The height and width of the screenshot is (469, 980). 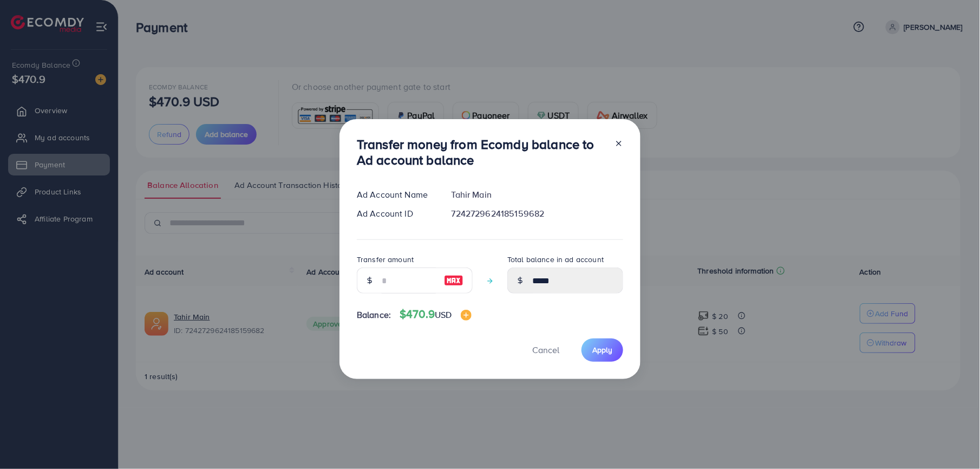 I want to click on h3: Transfer money from Ecomdy balance to Ad account balance, so click(x=481, y=152).